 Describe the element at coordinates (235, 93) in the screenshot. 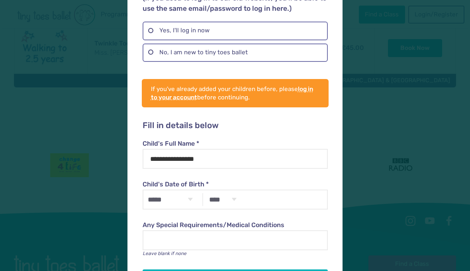

I see `p: If you've already added your children before, please before continuing.` at that location.